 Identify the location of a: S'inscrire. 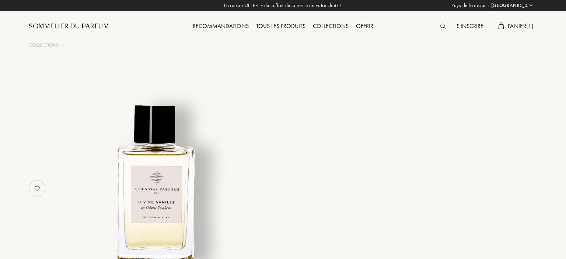
(470, 26).